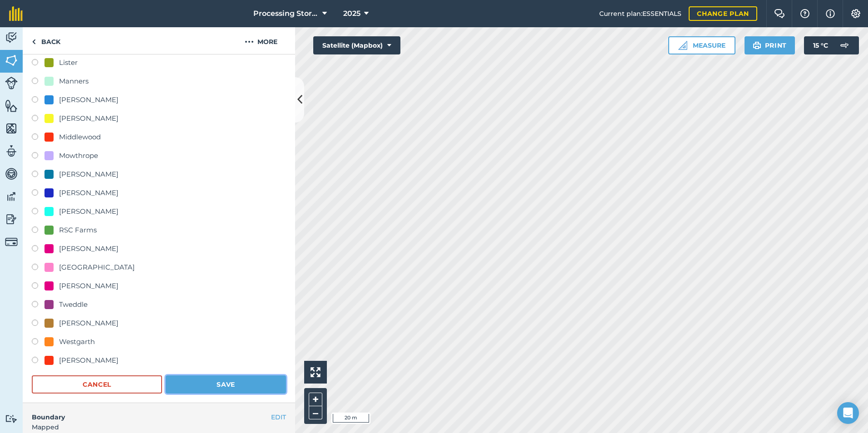 This screenshot has width=868, height=433. What do you see at coordinates (856, 13) in the screenshot?
I see `img: A cog icon` at bounding box center [856, 13].